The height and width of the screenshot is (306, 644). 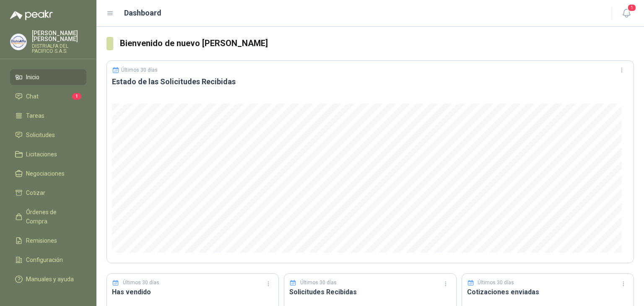 What do you see at coordinates (40, 135) in the screenshot?
I see `span: Solicitudes` at bounding box center [40, 135].